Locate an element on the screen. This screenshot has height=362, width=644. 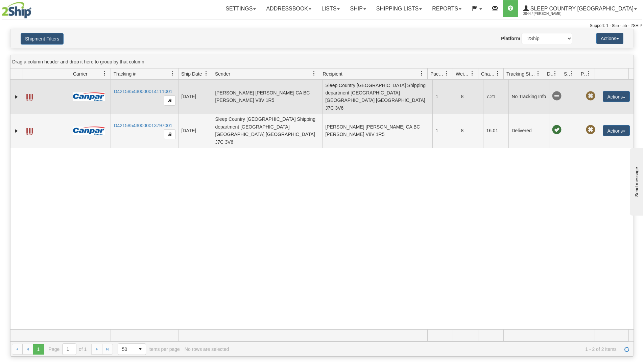
div: Send message is located at coordinates (34, 8).